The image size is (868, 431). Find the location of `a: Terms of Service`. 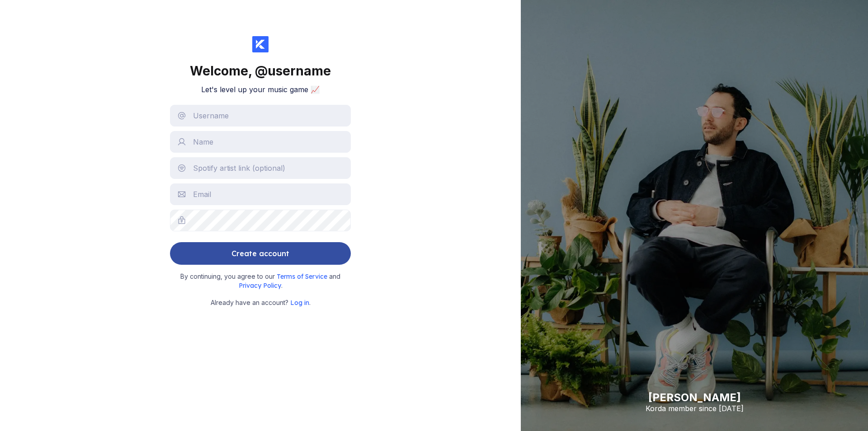

a: Terms of Service is located at coordinates (303, 276).